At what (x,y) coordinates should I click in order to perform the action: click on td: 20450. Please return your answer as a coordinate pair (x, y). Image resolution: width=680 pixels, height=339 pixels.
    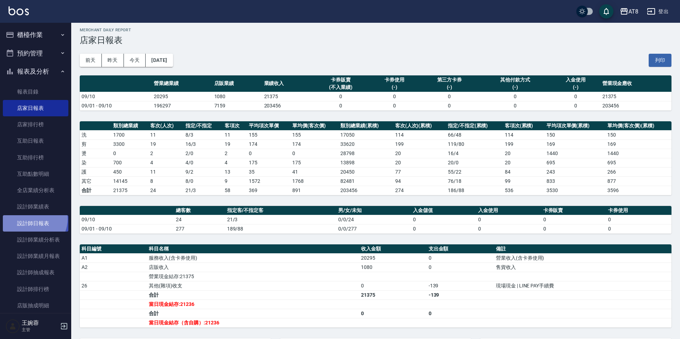
    Looking at the image, I should click on (366, 172).